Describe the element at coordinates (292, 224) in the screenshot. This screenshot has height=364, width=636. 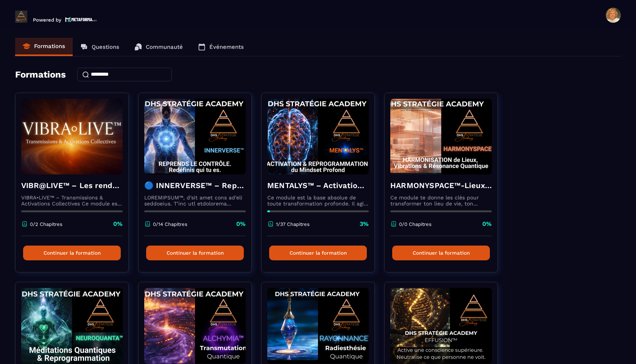
I see `p: 1/37 Chapitres` at that location.